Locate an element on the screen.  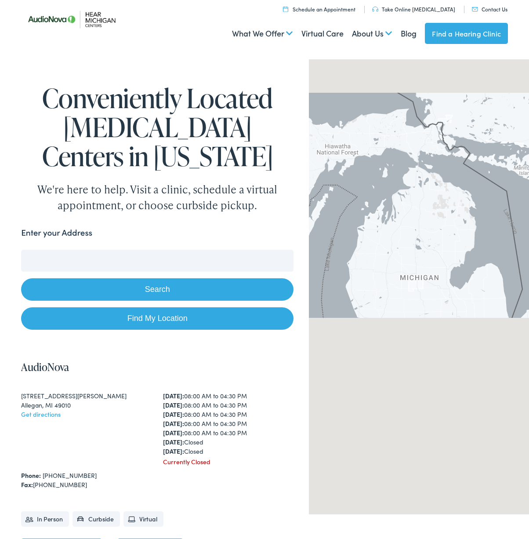
a: Virtual Care is located at coordinates (323, 33).